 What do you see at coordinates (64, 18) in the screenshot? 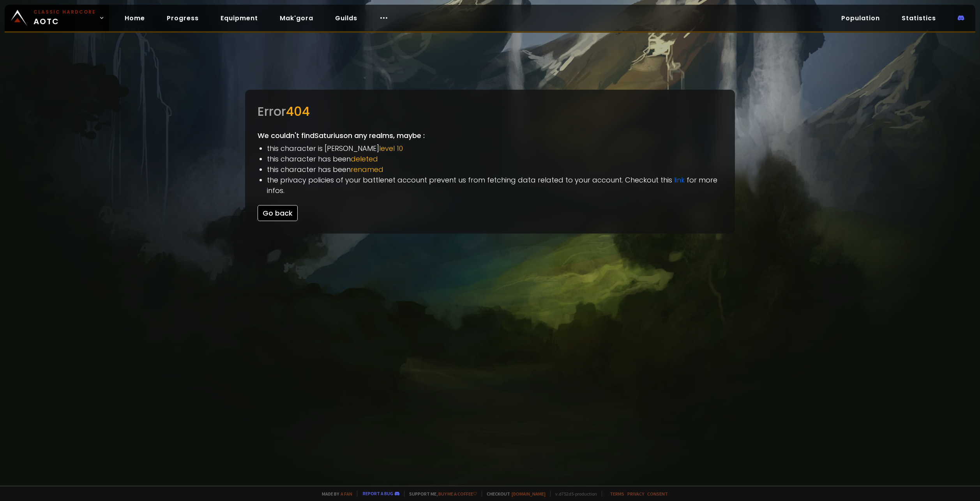
I see `span: AOTC` at bounding box center [64, 18].